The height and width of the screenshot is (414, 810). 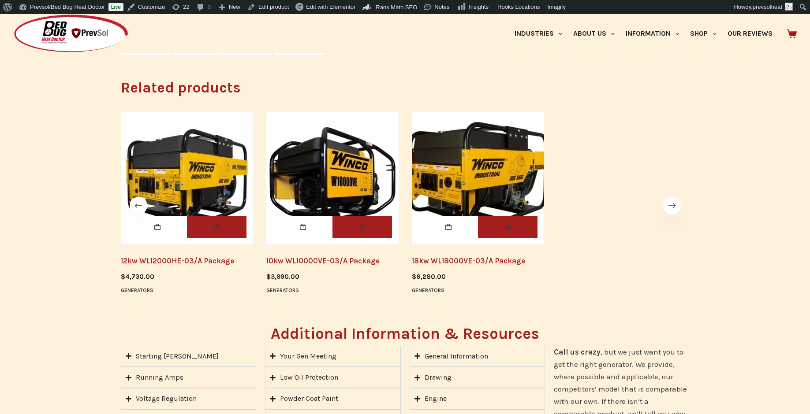 I want to click on a: Add to cart: “10kw WL10000VE-03/A Package”, so click(x=302, y=227).